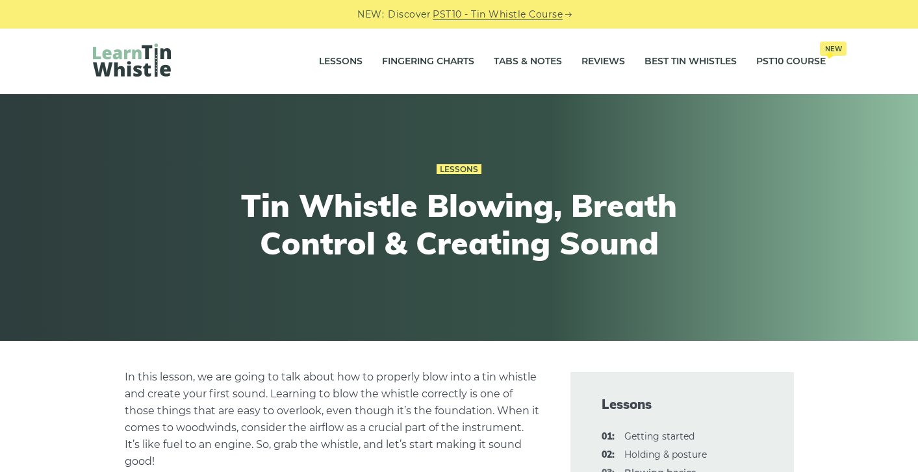 The image size is (918, 472). What do you see at coordinates (790, 62) in the screenshot?
I see `a: PST10 CourseNew` at bounding box center [790, 62].